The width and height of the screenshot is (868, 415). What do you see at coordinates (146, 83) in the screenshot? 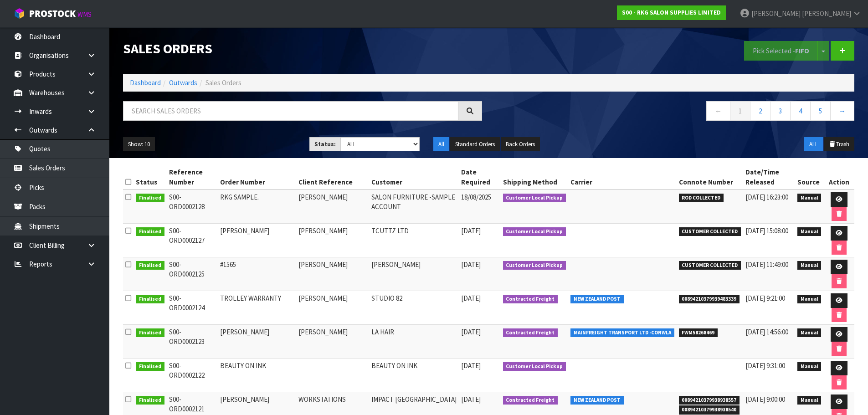
I see `a: Dashboard` at bounding box center [146, 83].